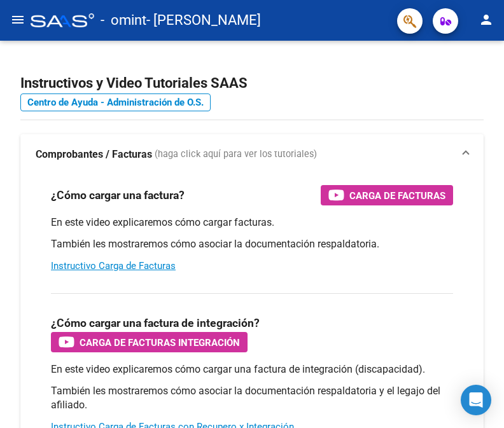  Describe the element at coordinates (252, 369) in the screenshot. I see `p: En este video explicaremos cómo cargar una factura de integración (discapacidad).` at that location.